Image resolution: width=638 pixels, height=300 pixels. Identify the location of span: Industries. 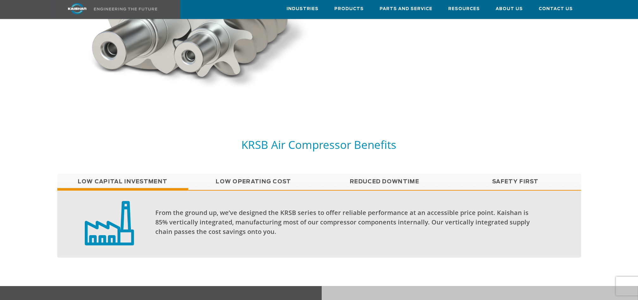
(303, 9).